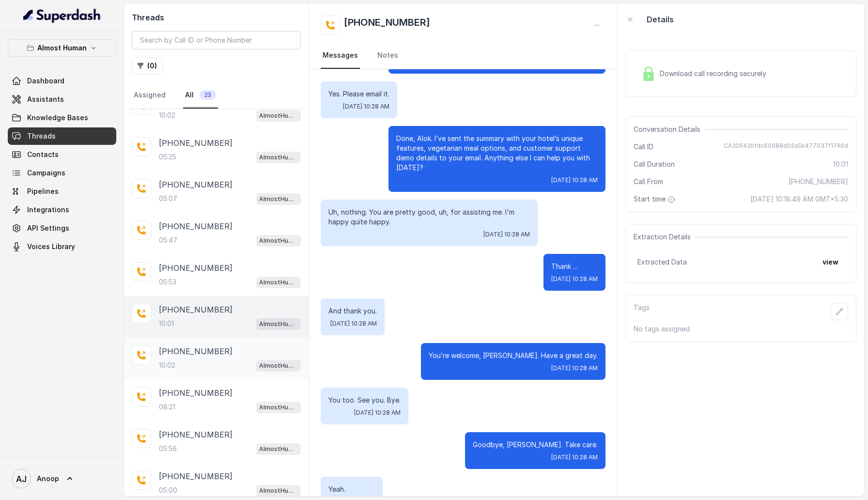 The height and width of the screenshot is (500, 868). Describe the element at coordinates (654, 164) in the screenshot. I see `span: Call Duration` at that location.